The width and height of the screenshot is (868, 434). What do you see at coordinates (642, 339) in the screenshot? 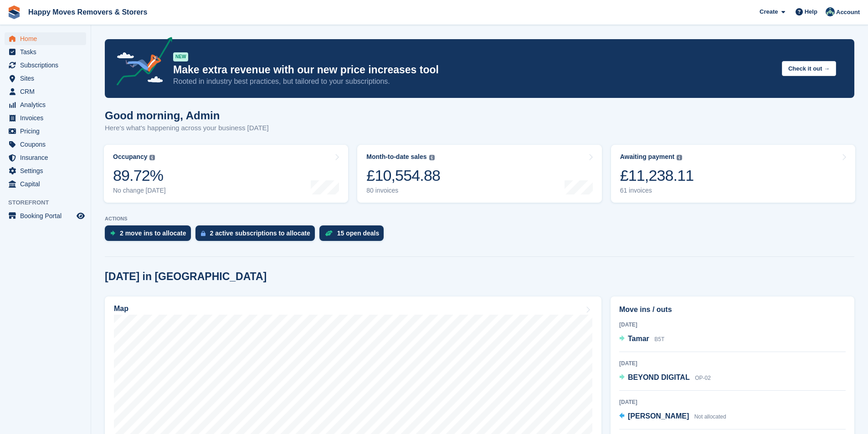
I see `a: Tamar B5T` at bounding box center [642, 339].